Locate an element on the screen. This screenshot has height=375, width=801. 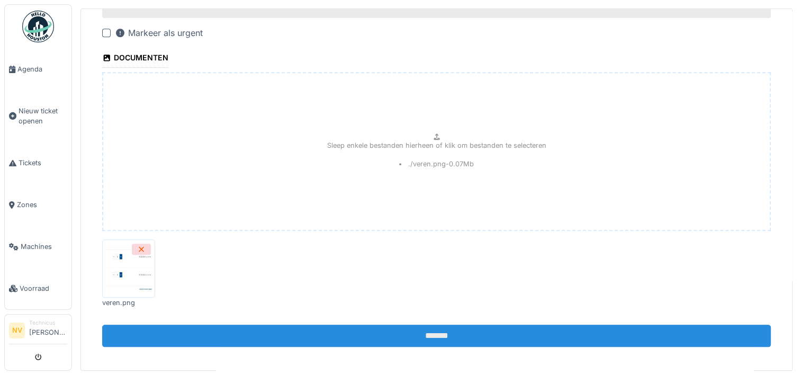
span: Machines is located at coordinates (44, 246).